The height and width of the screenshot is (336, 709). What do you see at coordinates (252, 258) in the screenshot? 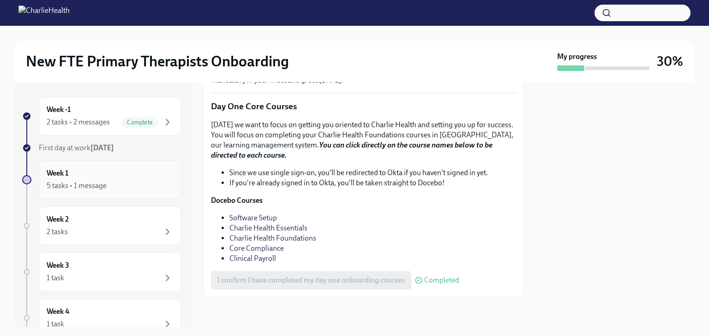
I see `a: Clinical Payroll` at bounding box center [252, 258].